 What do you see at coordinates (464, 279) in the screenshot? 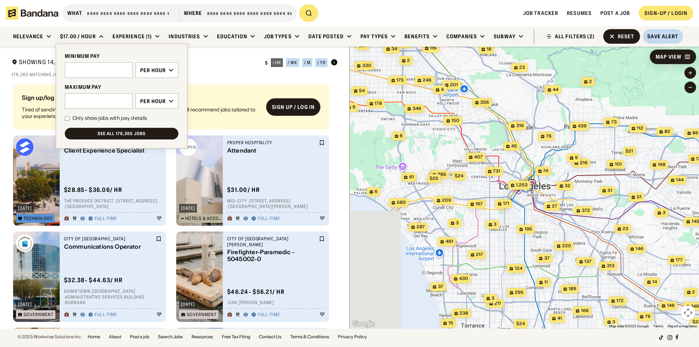
I see `span: 430` at bounding box center [464, 279].